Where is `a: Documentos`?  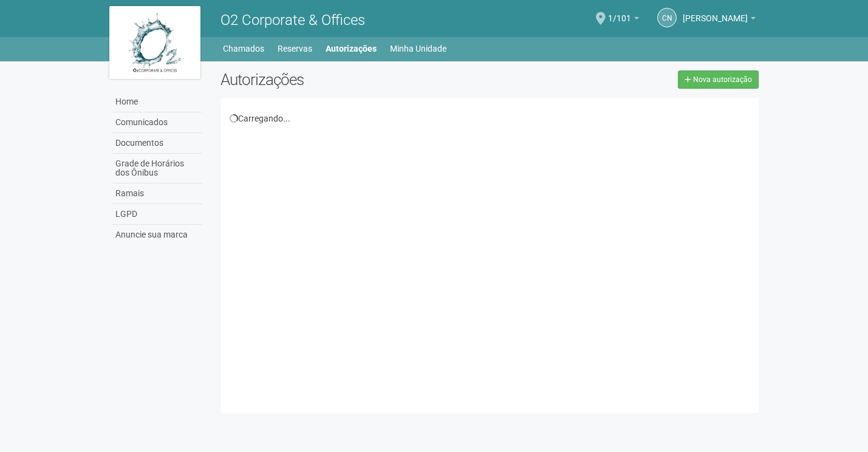
a: Documentos is located at coordinates (157, 143).